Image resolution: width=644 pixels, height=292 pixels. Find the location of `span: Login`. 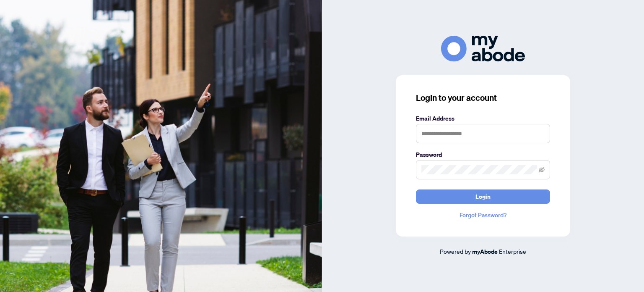

span: Login is located at coordinates (483, 197).